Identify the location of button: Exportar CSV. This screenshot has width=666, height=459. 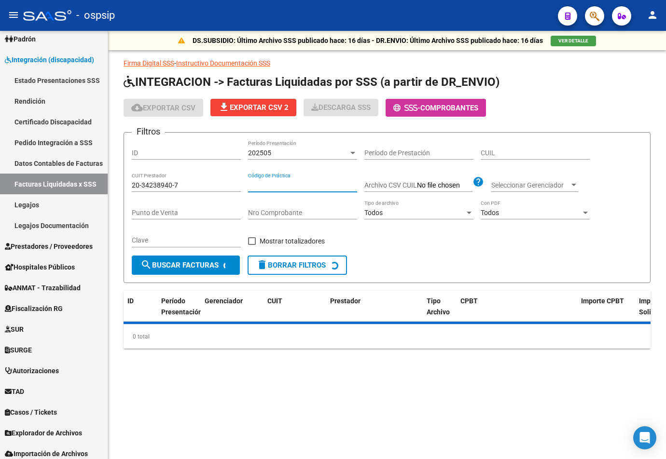
(163, 108).